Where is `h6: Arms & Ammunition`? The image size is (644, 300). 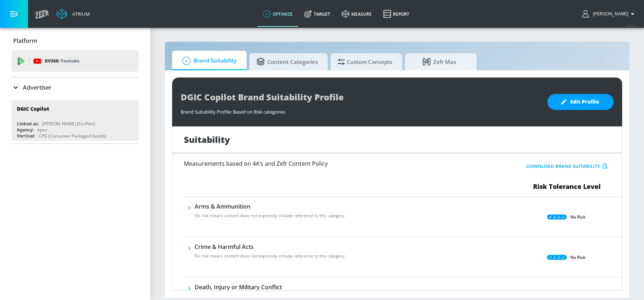 h6: Arms & Ammunition is located at coordinates (270, 206).